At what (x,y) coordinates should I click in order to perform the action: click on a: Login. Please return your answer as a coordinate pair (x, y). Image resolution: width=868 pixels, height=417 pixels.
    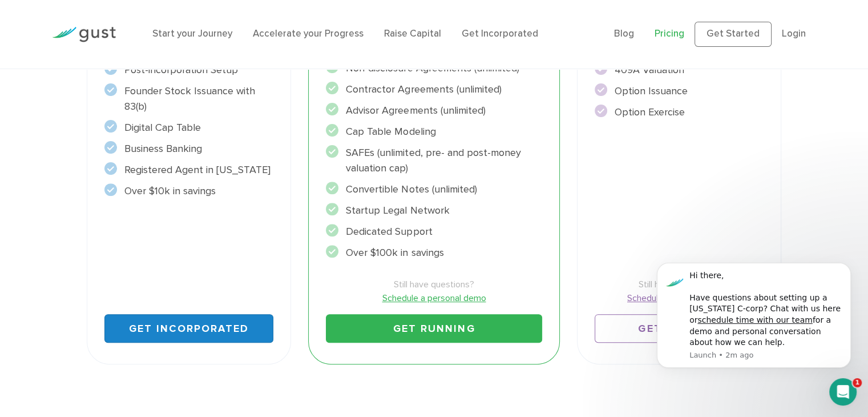
    Looking at the image, I should click on (794, 34).